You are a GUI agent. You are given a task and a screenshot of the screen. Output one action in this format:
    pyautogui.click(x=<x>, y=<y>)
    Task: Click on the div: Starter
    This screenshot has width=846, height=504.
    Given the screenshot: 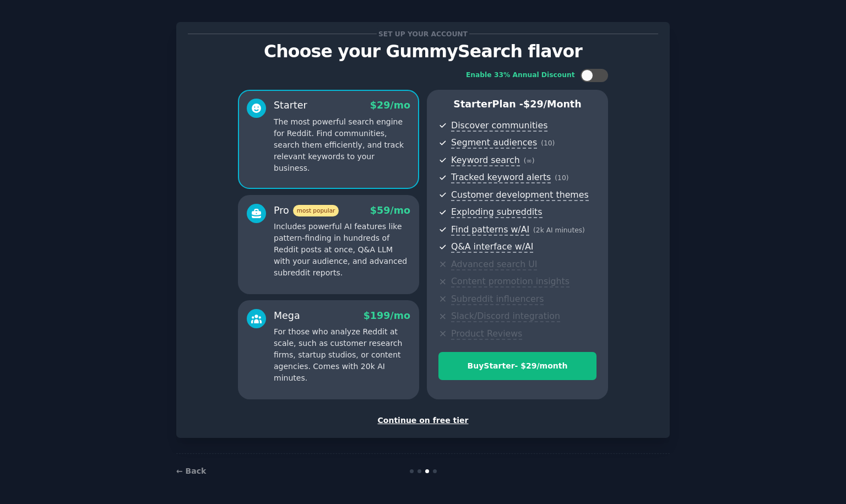 What is the action you would take?
    pyautogui.click(x=290, y=105)
    